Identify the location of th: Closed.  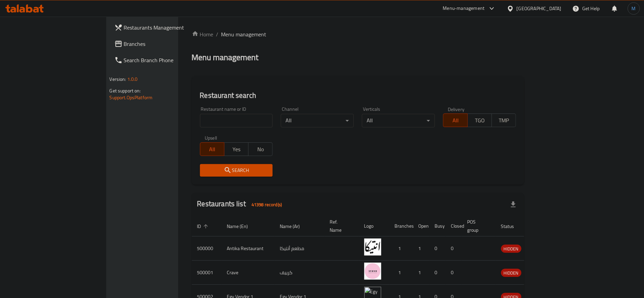
(454, 226).